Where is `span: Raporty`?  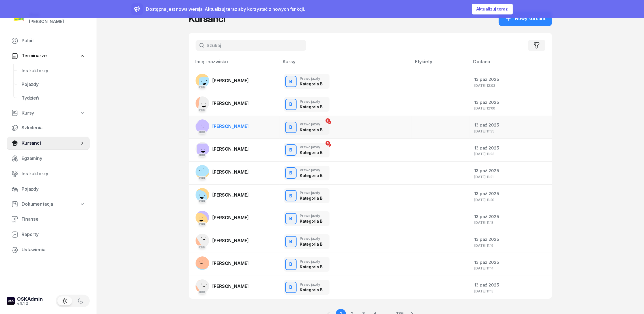 span: Raporty is located at coordinates (54, 235).